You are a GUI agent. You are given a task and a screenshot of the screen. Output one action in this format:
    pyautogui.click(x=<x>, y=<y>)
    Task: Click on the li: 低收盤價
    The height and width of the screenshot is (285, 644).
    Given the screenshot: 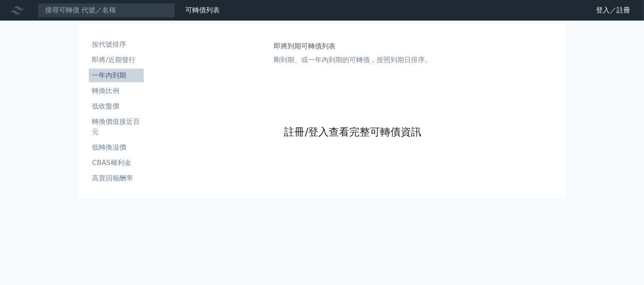 What is the action you would take?
    pyautogui.click(x=116, y=107)
    